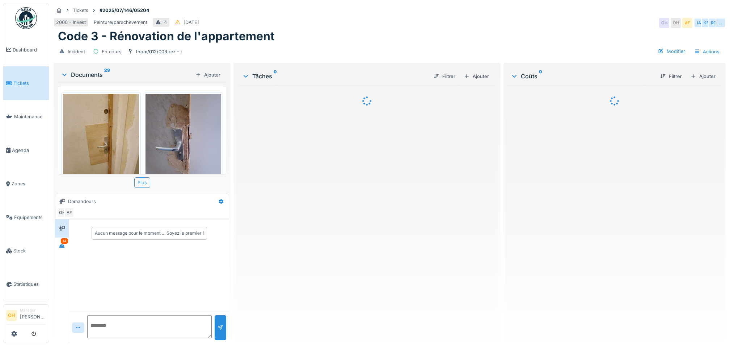  I want to click on a: Équipements, so click(26, 217).